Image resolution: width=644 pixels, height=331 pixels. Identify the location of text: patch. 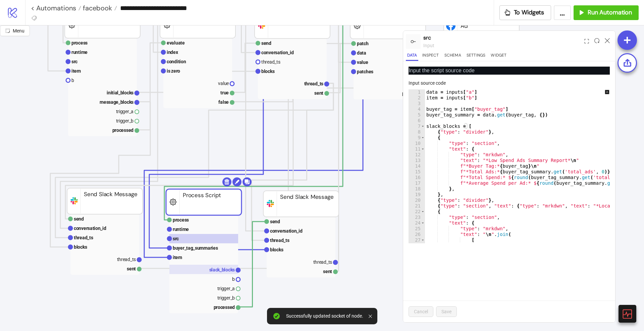
(362, 43).